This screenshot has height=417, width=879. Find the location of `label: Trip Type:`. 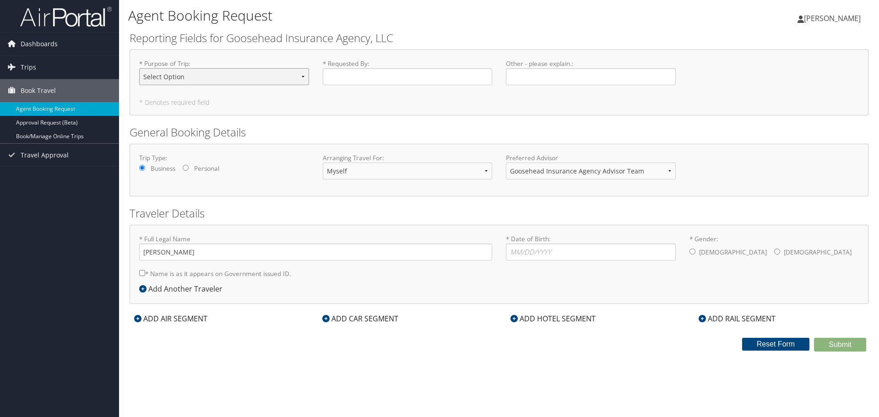

label: Trip Type: is located at coordinates (224, 158).